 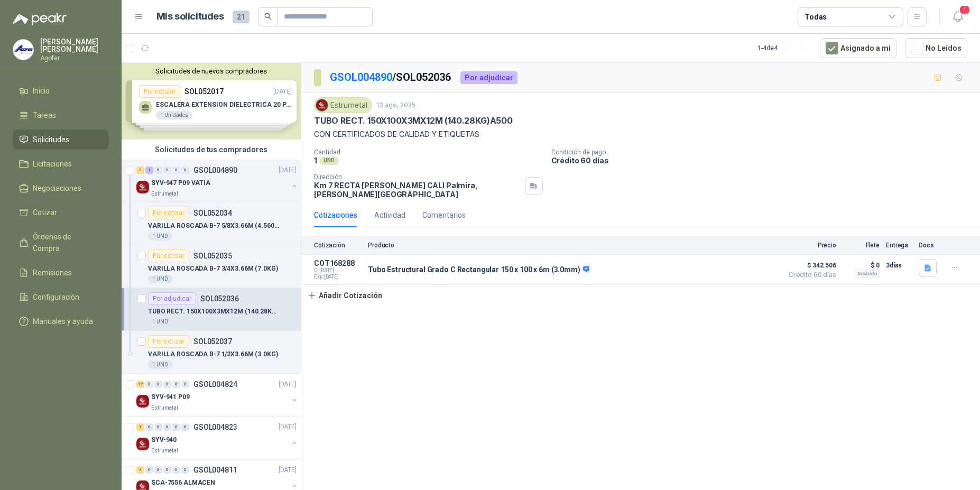 I want to click on a: Por cotizarSOL052035VARILLA ROSCADA B-7 3/4X3.66M (7.0KG)1 UND, so click(x=211, y=266).